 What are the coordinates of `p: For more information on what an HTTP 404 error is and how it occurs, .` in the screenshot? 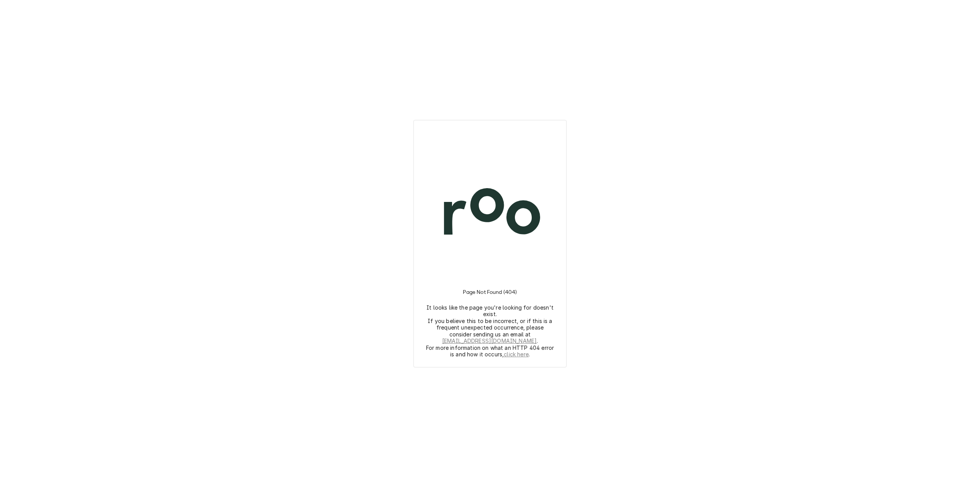 It's located at (490, 350).